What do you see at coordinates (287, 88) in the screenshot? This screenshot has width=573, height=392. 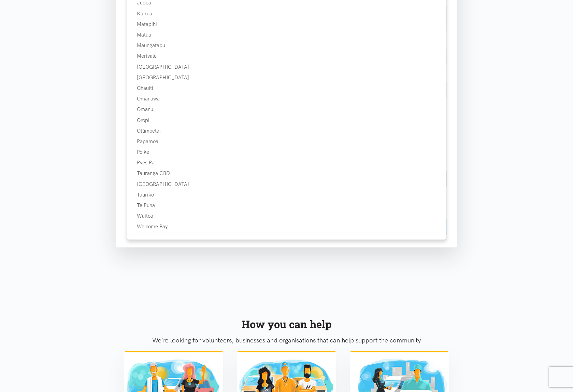 I see `div: Ohauiti` at bounding box center [287, 88].